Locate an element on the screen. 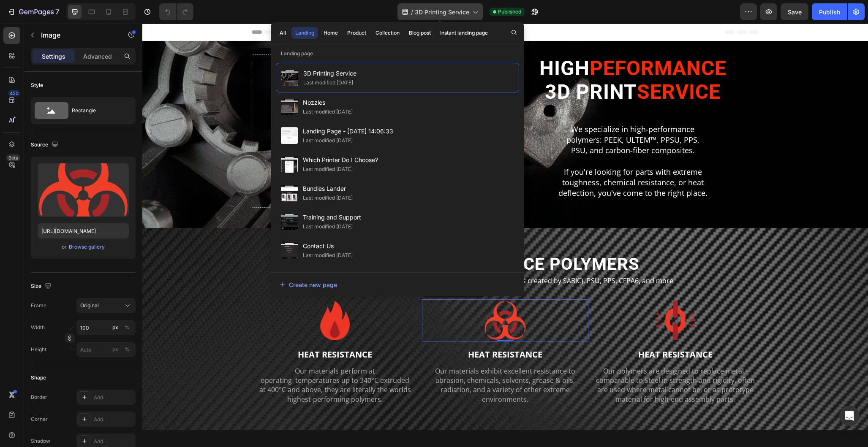 The image size is (868, 447). p: operating temperatures up to 340°C extruded is located at coordinates (192, 357).